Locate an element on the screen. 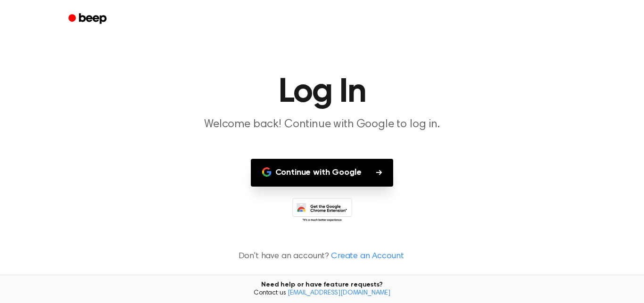 The width and height of the screenshot is (644, 303). span: Contact us is located at coordinates (322, 294).